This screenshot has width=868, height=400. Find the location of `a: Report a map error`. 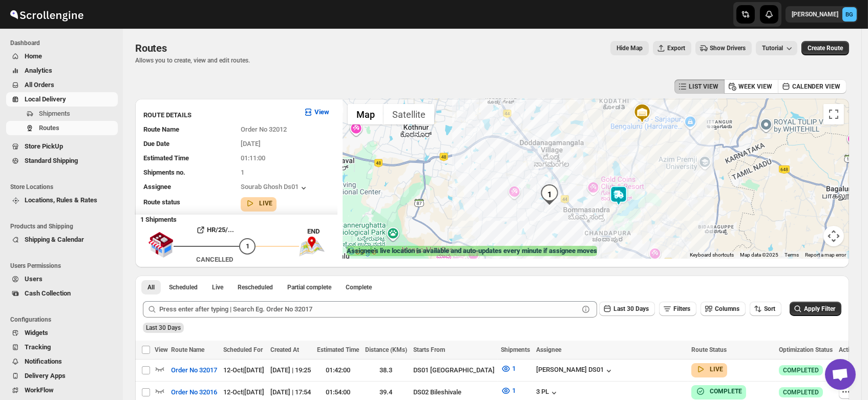

a: Report a map error is located at coordinates (826, 254).